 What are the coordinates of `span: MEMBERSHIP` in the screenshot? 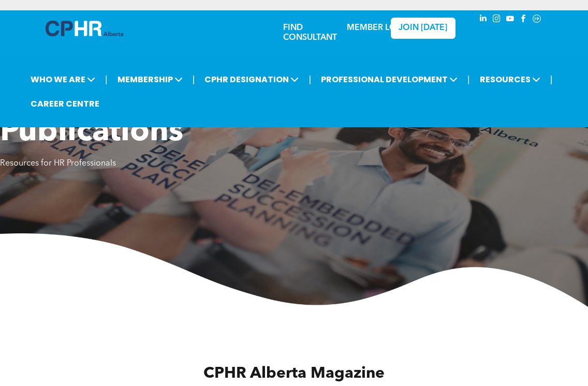 It's located at (150, 79).